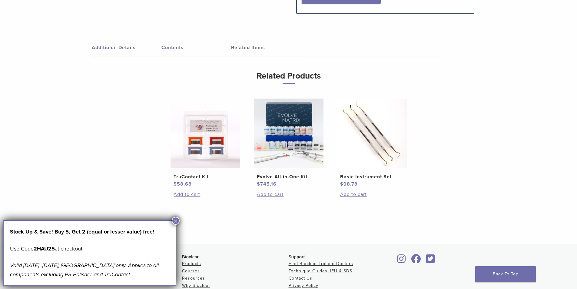  What do you see at coordinates (205, 194) in the screenshot?
I see `a: Add to cart: “TruContact Kit”` at bounding box center [205, 194].